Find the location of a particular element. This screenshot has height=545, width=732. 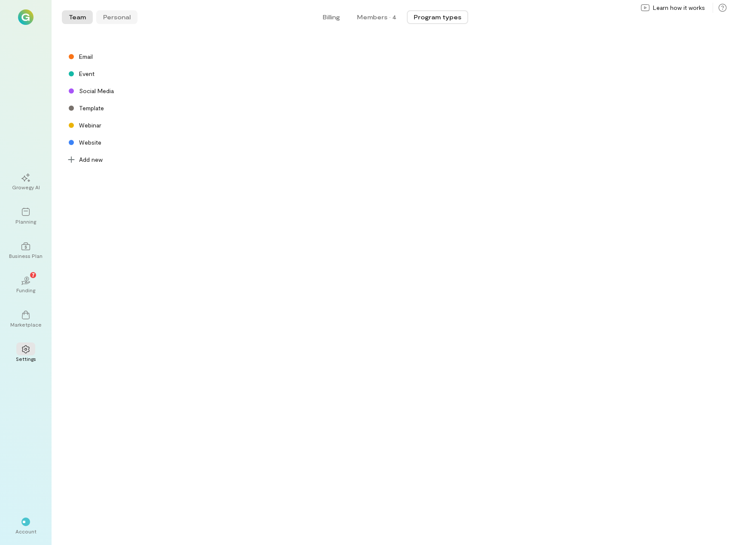

a: Marketplace is located at coordinates (26, 319).